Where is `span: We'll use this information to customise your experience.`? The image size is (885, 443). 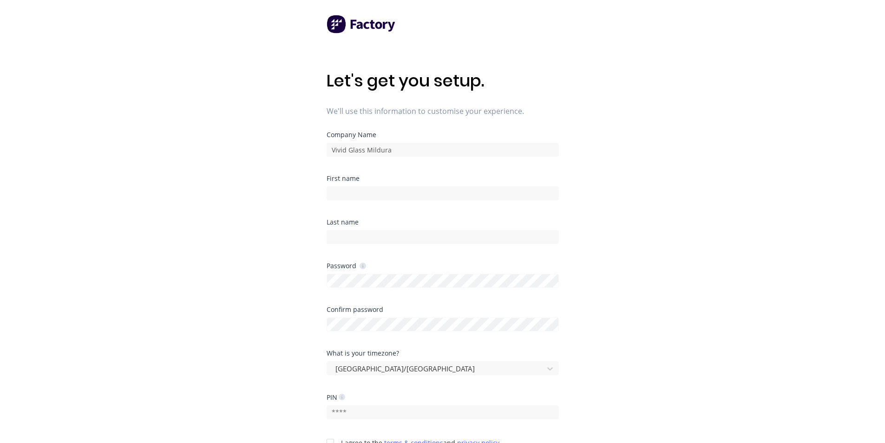
span: We'll use this information to customise your experience. is located at coordinates (443, 111).